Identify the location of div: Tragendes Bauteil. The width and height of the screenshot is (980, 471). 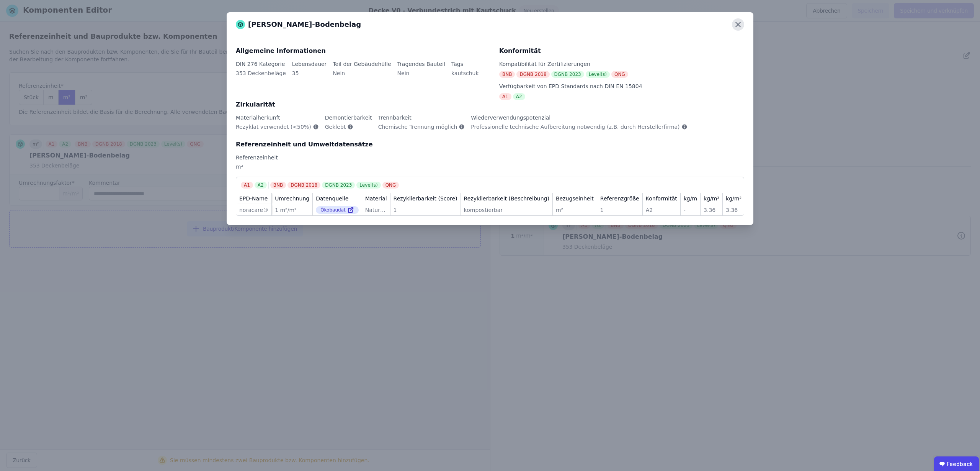
(421, 64).